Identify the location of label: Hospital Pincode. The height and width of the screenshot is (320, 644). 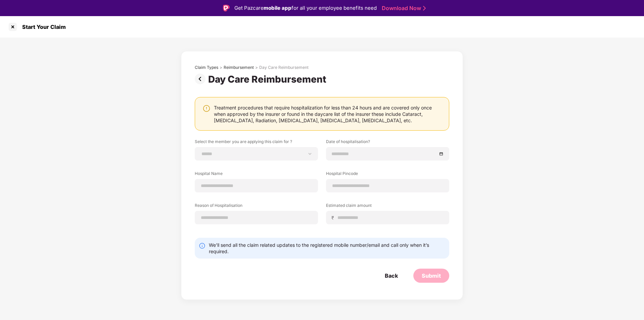
(388, 175).